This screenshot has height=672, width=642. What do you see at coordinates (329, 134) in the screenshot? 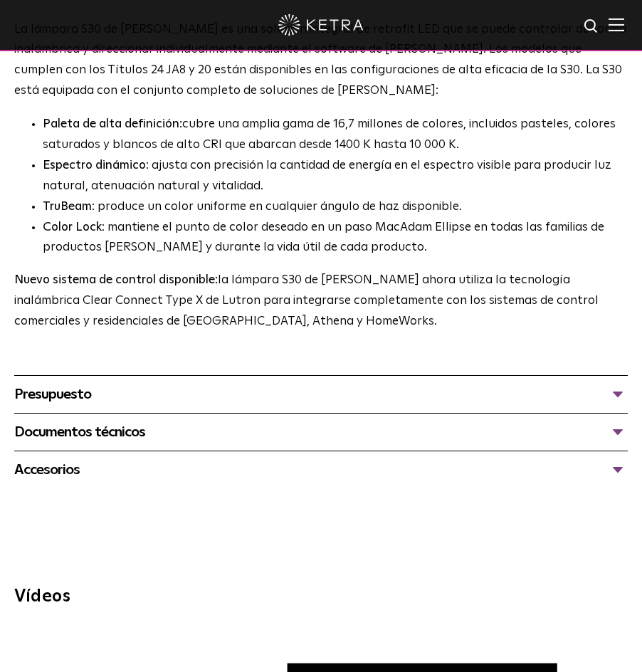
I see `font: cubre una amplia gama de 16,7 millones de colores, incluidos pasteles, colores saturados y blanco...` at bounding box center [329, 134].